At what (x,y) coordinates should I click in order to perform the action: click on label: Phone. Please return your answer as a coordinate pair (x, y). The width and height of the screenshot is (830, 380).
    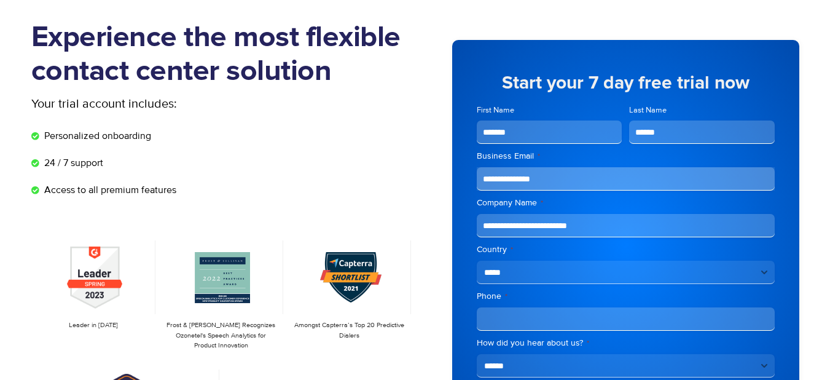
    Looking at the image, I should click on (626, 296).